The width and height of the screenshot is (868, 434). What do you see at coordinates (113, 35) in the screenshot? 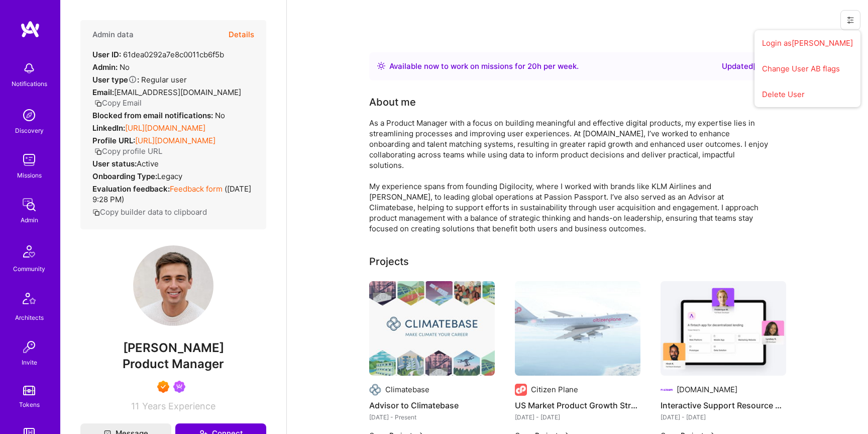
I see `h4: Admin data` at bounding box center [113, 35].